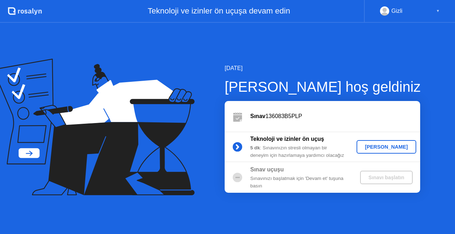 Image resolution: width=455 pixels, height=234 pixels. Describe the element at coordinates (301, 182) in the screenshot. I see `div: Sınavınızı başlatmak için 'Devam et' tuşuna basın` at that location.